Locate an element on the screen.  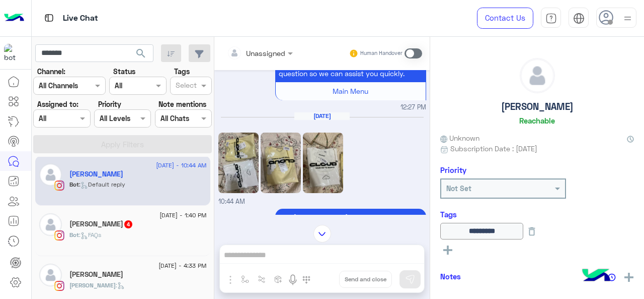
h5: Sohaila Ashry is located at coordinates (96, 174).